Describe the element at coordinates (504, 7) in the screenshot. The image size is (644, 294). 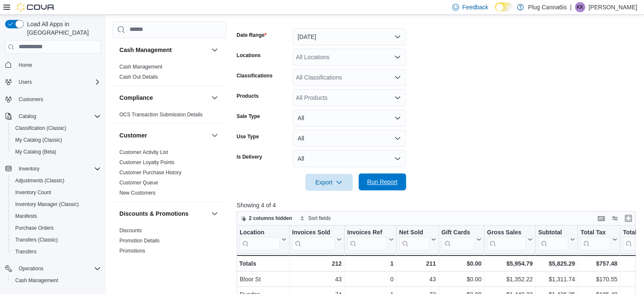
I see `input: Dark Mode` at that location.